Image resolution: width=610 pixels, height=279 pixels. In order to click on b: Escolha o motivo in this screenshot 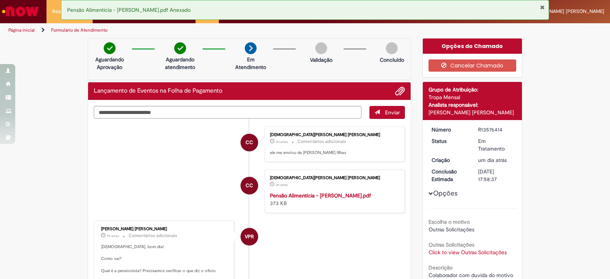, I will do `click(449, 222)`.